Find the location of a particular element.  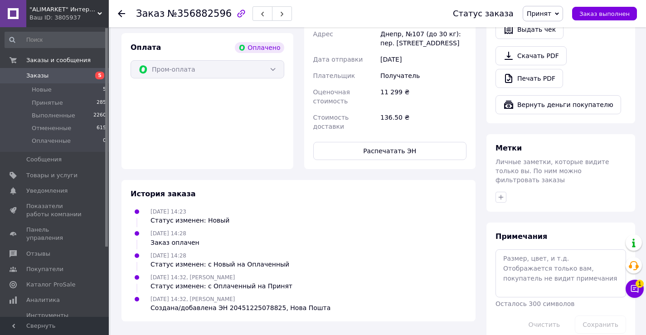

div: Статус изменен: с Оплаченный на Принят is located at coordinates (221, 286).